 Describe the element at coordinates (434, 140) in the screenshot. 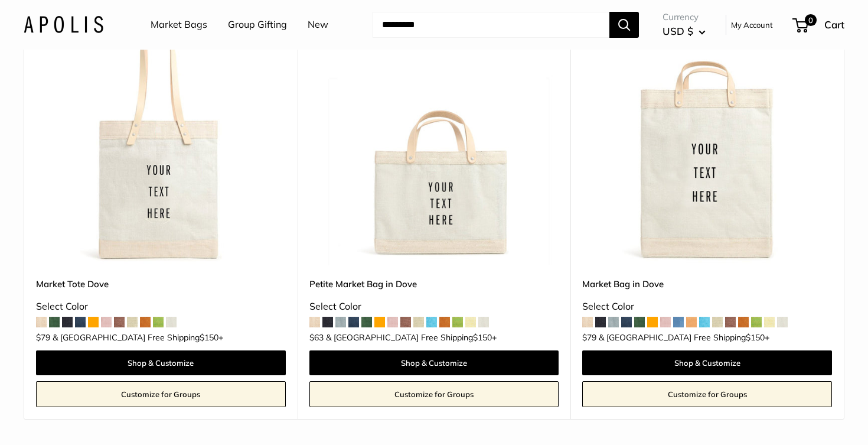

I see `a: Petite Market Bag in DovePetite Market Bag in Dove` at that location.